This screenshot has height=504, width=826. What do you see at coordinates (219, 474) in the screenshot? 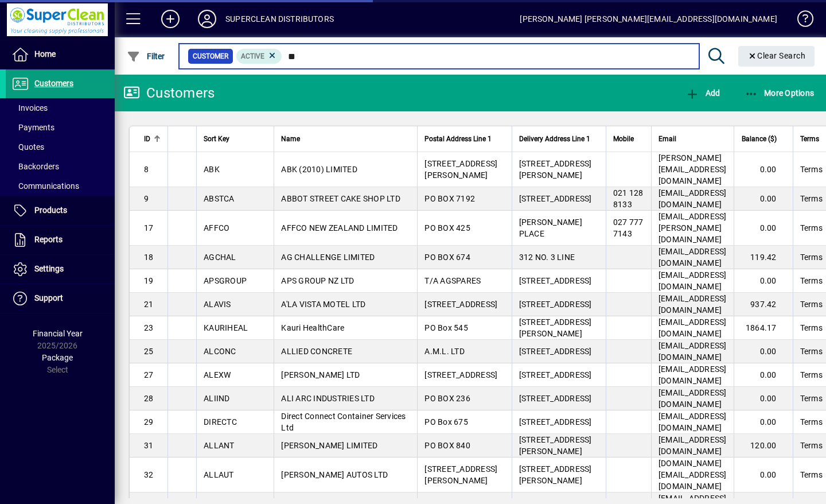
I see `span: ALLAUT` at bounding box center [219, 474].